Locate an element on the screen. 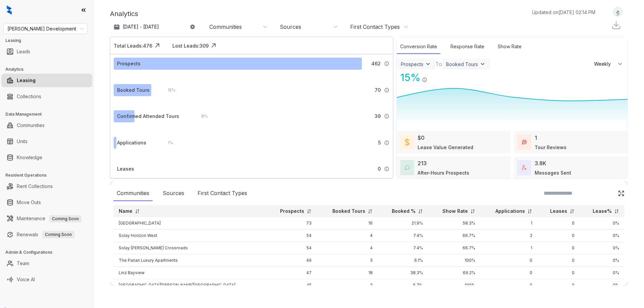  a: Communities is located at coordinates (30, 125).